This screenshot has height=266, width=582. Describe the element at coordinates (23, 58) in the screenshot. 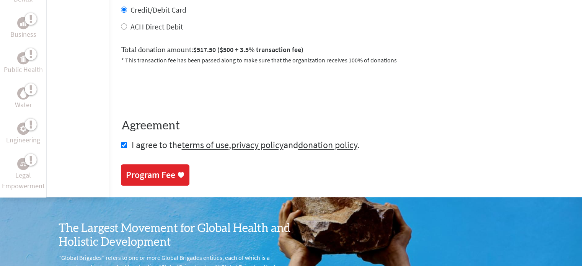

I see `img: Public Health` at that location.